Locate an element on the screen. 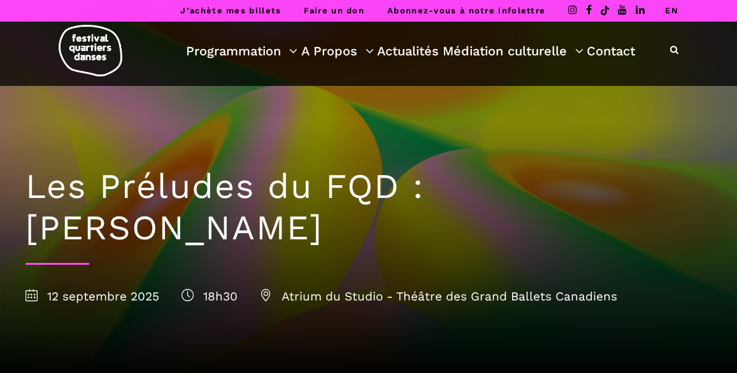 Image resolution: width=737 pixels, height=373 pixels. span: 18h30 is located at coordinates (210, 296).